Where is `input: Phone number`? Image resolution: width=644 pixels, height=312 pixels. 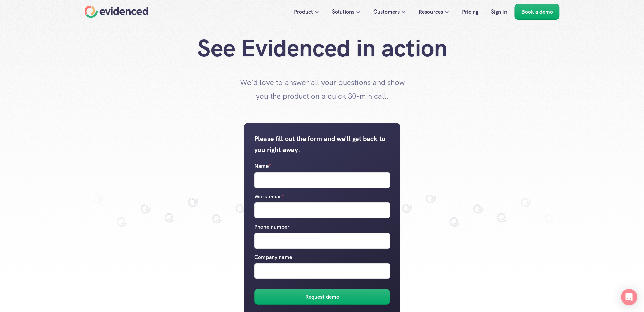
input: Phone number is located at coordinates (322, 240).